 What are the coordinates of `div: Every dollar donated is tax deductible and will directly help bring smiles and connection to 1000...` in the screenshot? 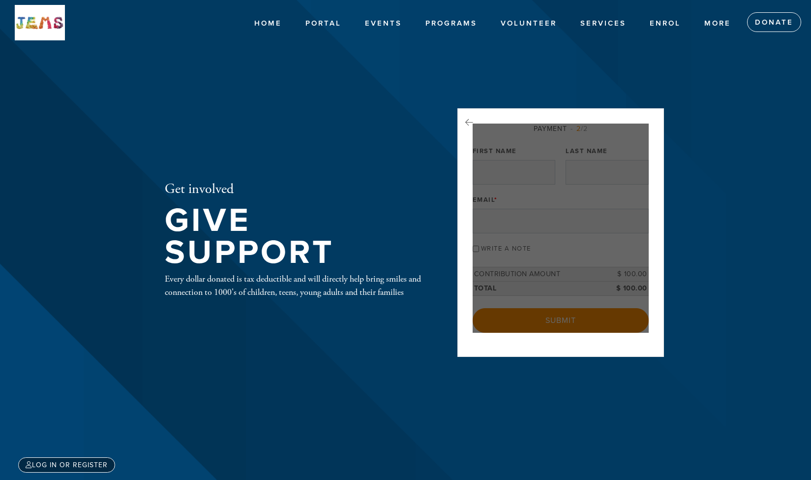 It's located at (295, 285).